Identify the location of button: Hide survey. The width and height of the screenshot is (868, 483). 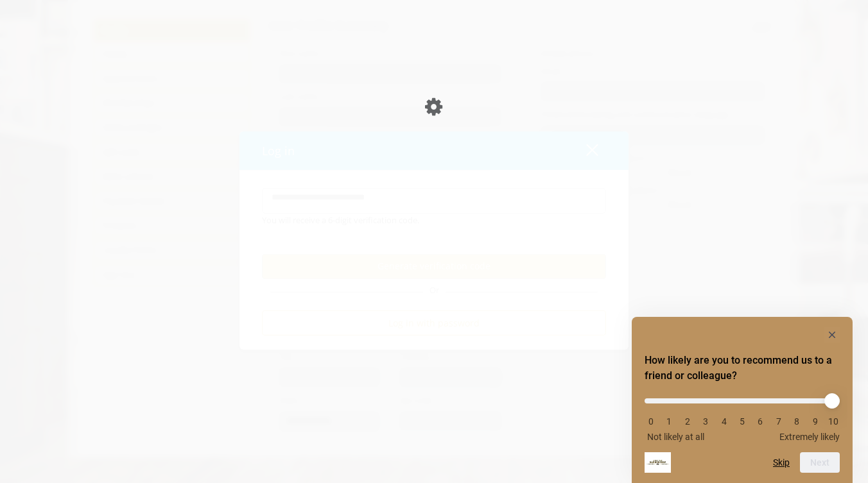
(832, 335).